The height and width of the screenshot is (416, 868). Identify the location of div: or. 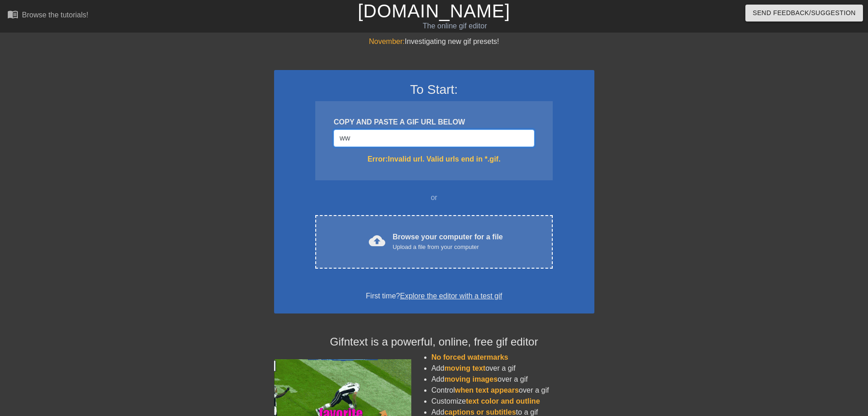
(434, 198).